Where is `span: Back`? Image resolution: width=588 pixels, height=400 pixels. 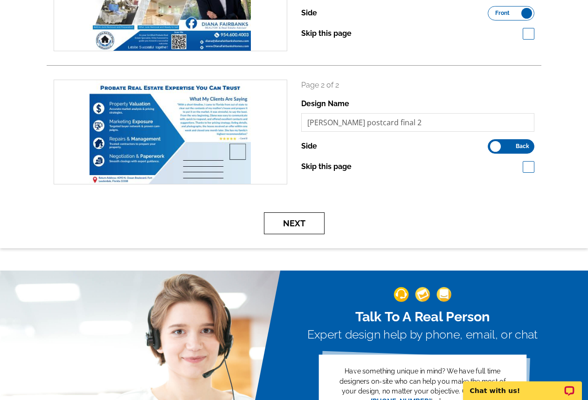
span: Back is located at coordinates (522, 146).